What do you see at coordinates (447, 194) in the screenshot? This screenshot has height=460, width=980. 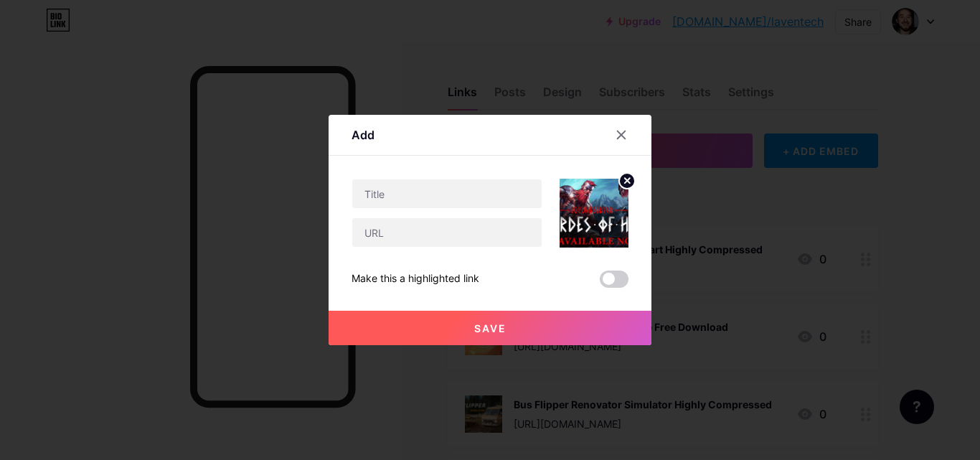 I see `input: Title` at bounding box center [447, 194].